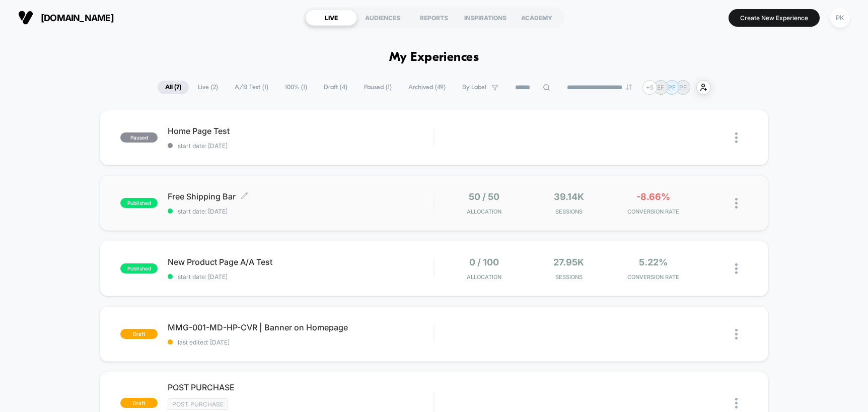  I want to click on span: Archived ( 49 ), so click(427, 87).